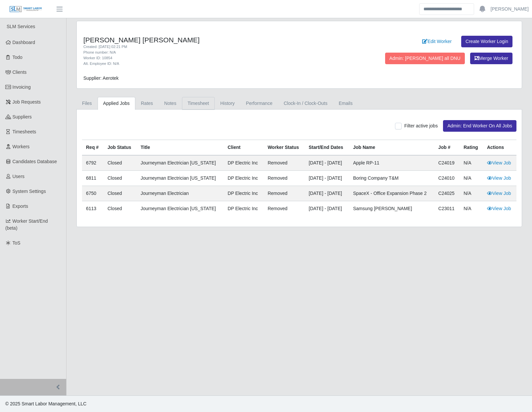 The image size is (532, 412). What do you see at coordinates (346, 103) in the screenshot?
I see `a: Emails` at bounding box center [346, 103].